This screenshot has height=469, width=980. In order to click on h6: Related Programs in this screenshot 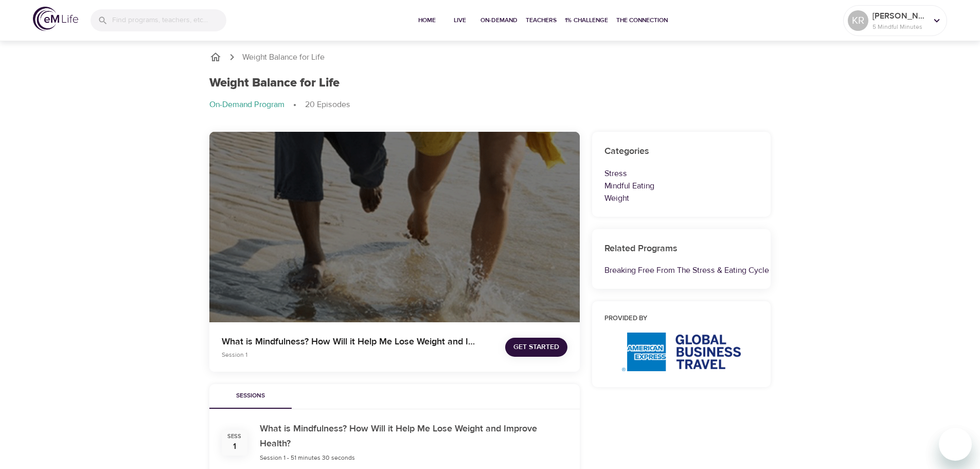, I will do `click(682, 249)`.